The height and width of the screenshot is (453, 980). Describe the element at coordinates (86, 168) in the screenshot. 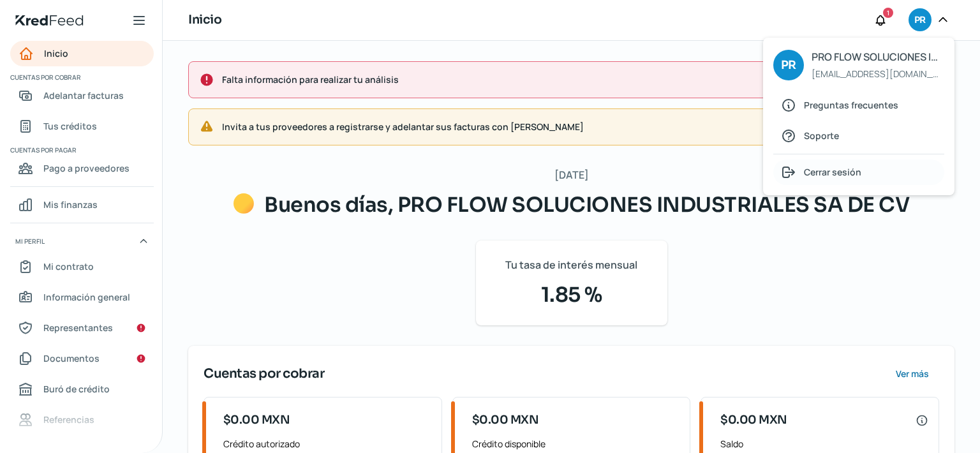

I see `span: Pago a proveedores` at that location.